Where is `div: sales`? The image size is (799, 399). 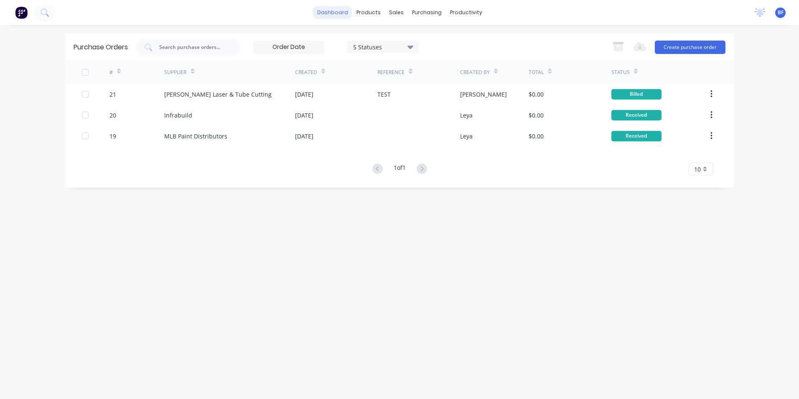 div: sales is located at coordinates (396, 13).